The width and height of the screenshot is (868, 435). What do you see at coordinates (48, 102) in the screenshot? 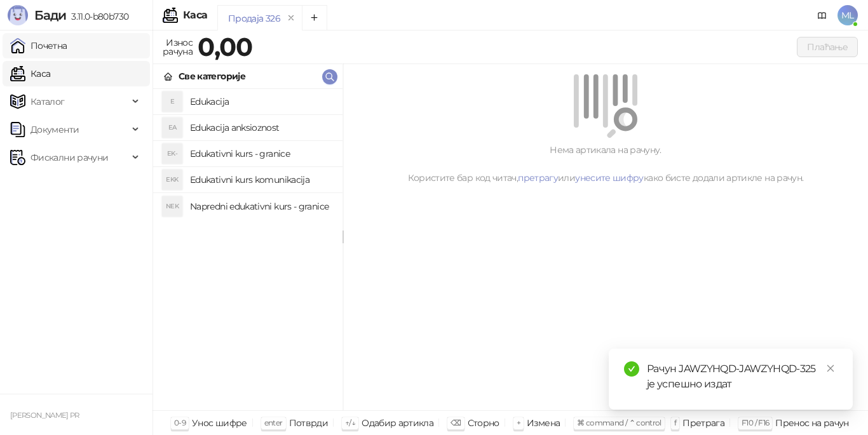
I see `span: Каталог` at bounding box center [48, 102].